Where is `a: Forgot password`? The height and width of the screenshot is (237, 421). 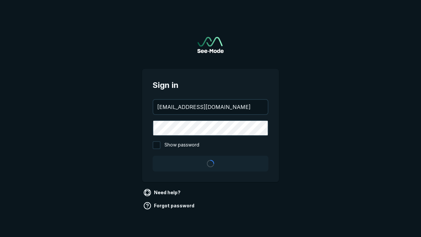
a: Forgot password is located at coordinates (169, 206).